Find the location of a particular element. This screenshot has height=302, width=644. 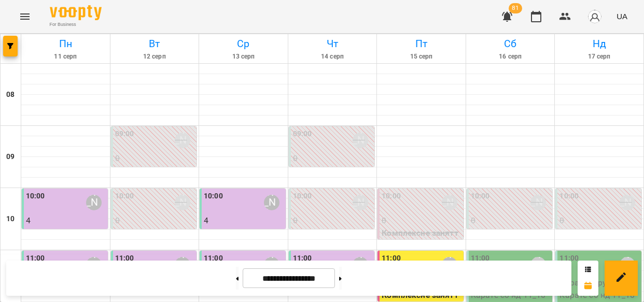

h6: 09 is located at coordinates (10, 157).